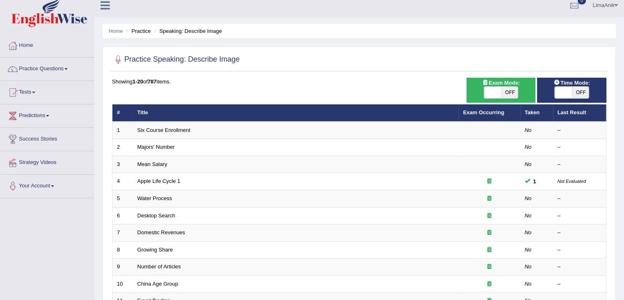 Image resolution: width=624 pixels, height=300 pixels. Describe the element at coordinates (155, 198) in the screenshot. I see `a: Water Process` at that location.